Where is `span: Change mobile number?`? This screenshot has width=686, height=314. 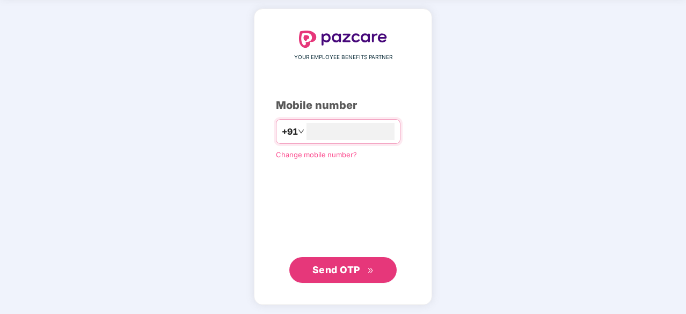 span: Change mobile number? is located at coordinates (316, 155).